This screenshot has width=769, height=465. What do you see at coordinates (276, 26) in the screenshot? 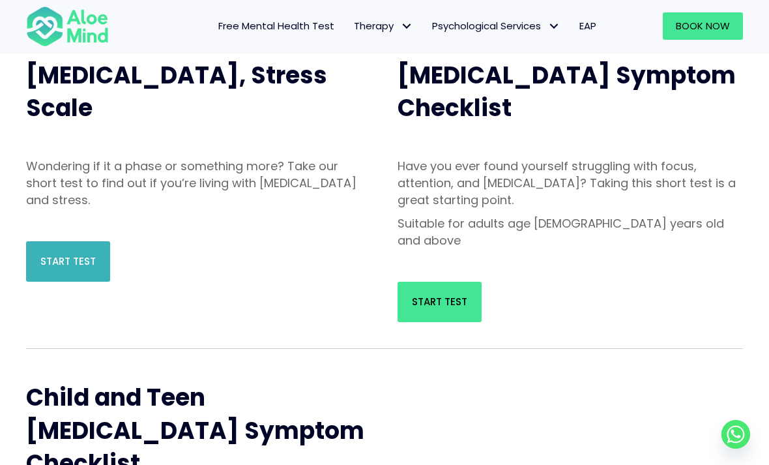
I see `a: Free Mental Health Test` at bounding box center [276, 26].